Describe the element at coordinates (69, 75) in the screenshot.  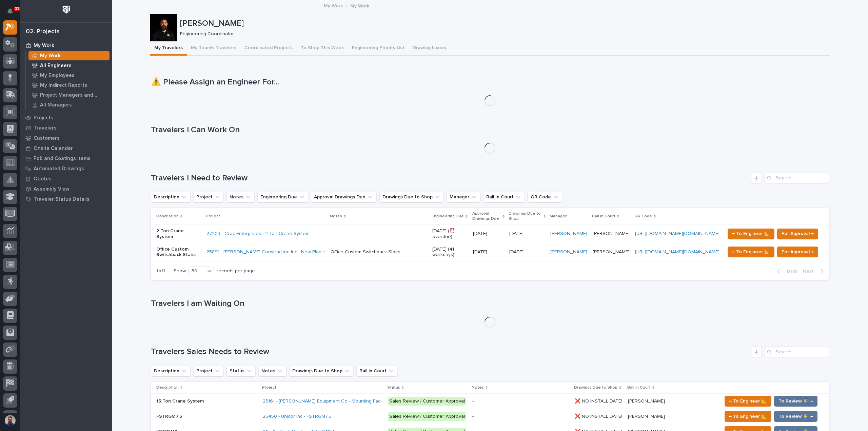
I see `a: My Employees` at that location.